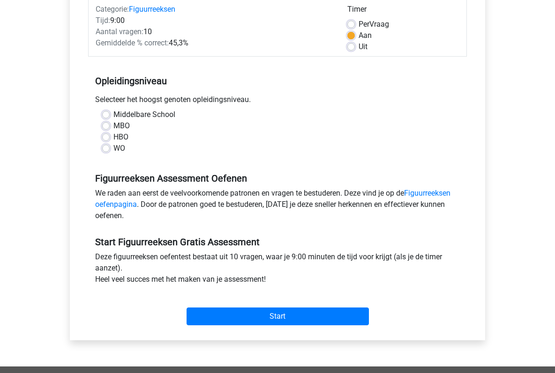 Image resolution: width=555 pixels, height=373 pixels. What do you see at coordinates (132, 43) in the screenshot?
I see `span: Gemiddelde % correct:` at bounding box center [132, 43].